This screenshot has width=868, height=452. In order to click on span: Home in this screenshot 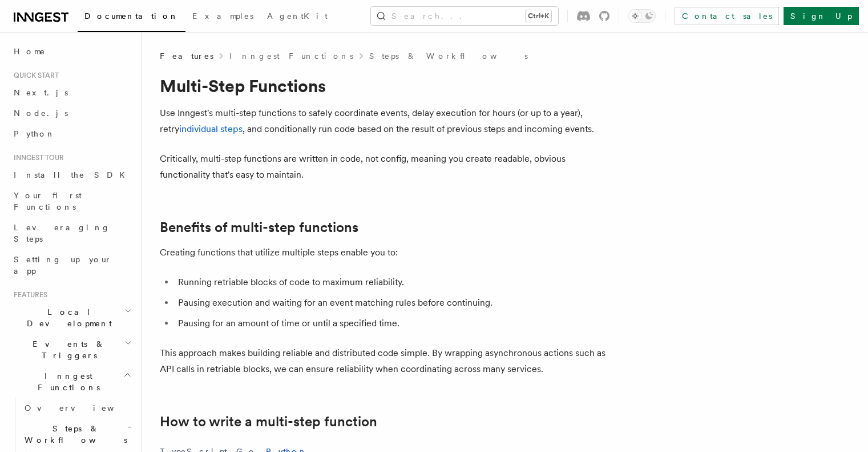, I will do `click(30, 52)`.